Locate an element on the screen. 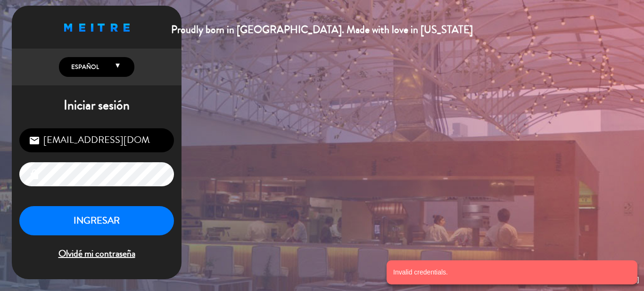 This screenshot has height=291, width=644. button: INGRESAR is located at coordinates (97, 221).